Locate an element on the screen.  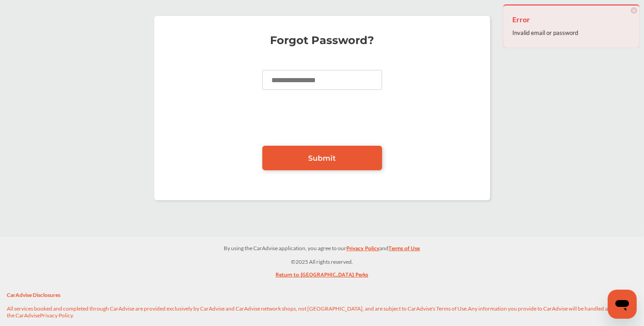
span: 1) Start by typing "Takata Airbag Recall" into the search bar here. is located at coordinates (58, 51).